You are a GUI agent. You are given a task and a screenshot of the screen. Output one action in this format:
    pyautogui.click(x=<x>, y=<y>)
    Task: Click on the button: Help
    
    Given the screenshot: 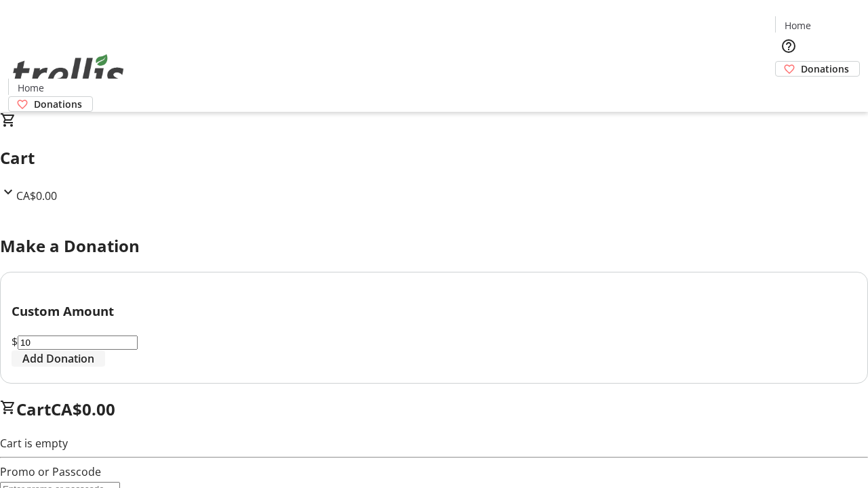 What is the action you would take?
    pyautogui.click(x=788, y=46)
    